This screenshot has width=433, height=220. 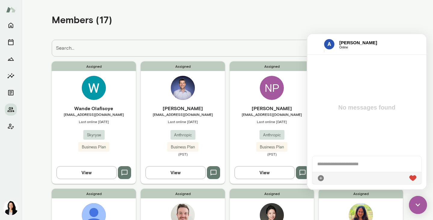 I want to click on div: NP, so click(x=272, y=88).